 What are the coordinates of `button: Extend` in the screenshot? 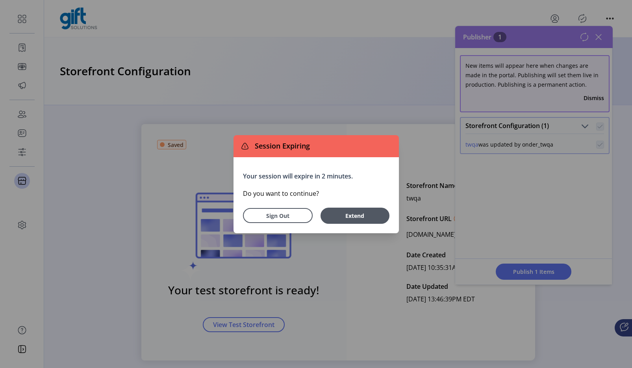 It's located at (355, 215).